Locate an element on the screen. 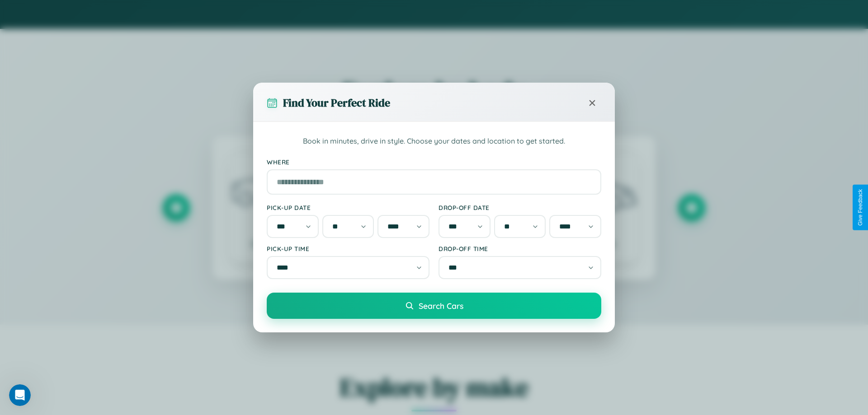 Image resolution: width=868 pixels, height=415 pixels. button: Search Cars is located at coordinates (434, 306).